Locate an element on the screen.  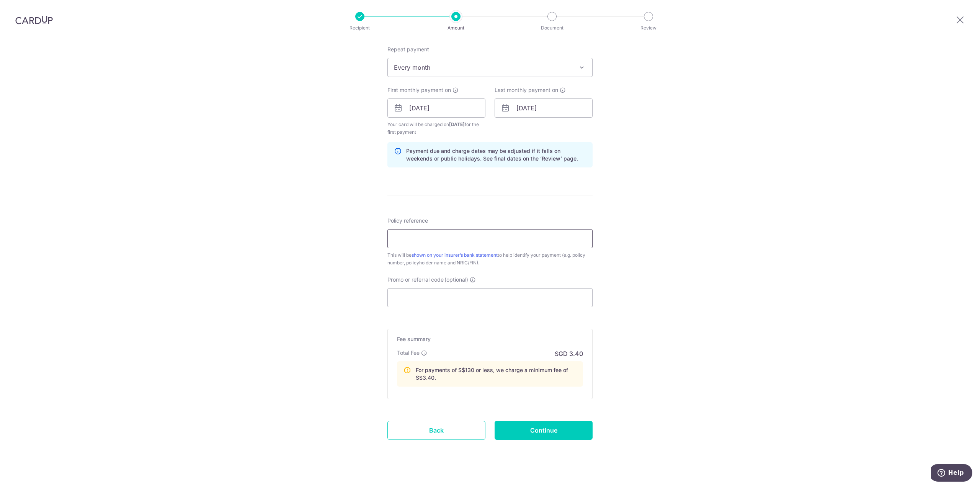
span: Your card will be charged on is located at coordinates (436, 128).